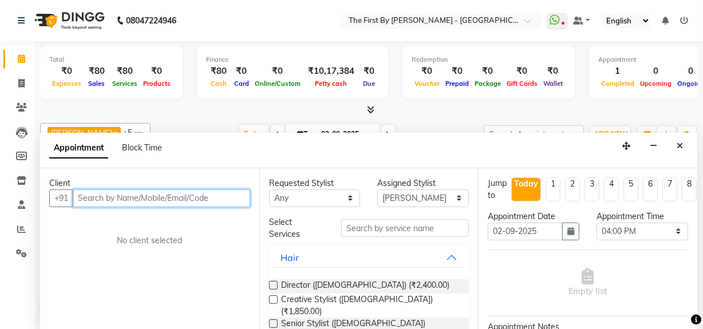 This screenshot has width=703, height=329. Describe the element at coordinates (297, 229) in the screenshot. I see `div: Select Services` at that location.